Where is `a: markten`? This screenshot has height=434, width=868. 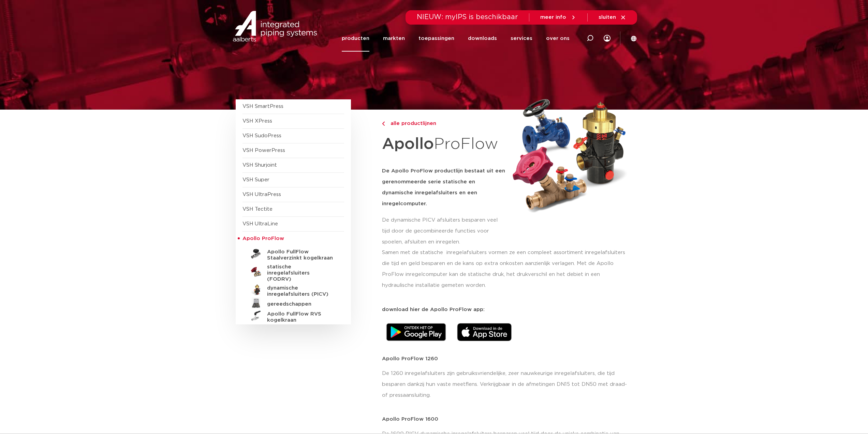
a: markten is located at coordinates (394, 38).